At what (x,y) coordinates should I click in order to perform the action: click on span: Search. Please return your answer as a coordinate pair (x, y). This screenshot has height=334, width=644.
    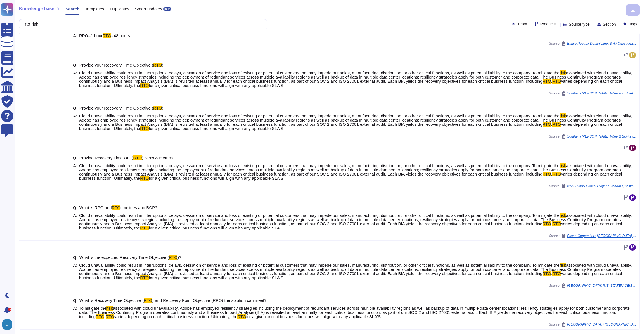
    Looking at the image, I should click on (73, 8).